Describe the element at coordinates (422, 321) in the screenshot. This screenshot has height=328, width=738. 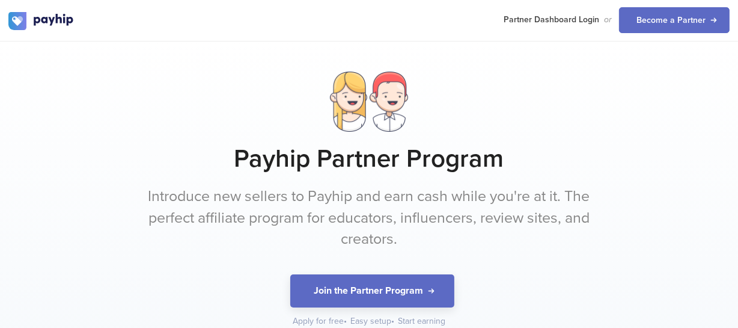
I see `div: Start earning` at that location.